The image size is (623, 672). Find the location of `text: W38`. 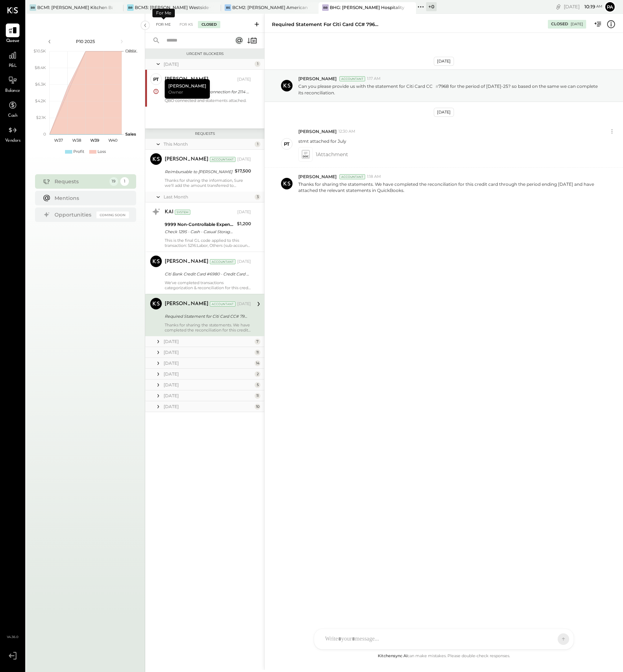

text: W38 is located at coordinates (76, 140).